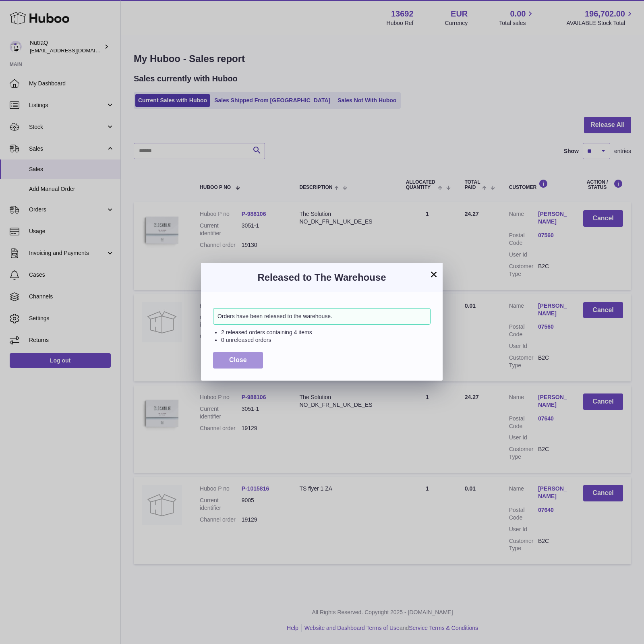 The width and height of the screenshot is (644, 644). What do you see at coordinates (322, 316) in the screenshot?
I see `div: Orders have been released to the warehouse.` at bounding box center [322, 316].